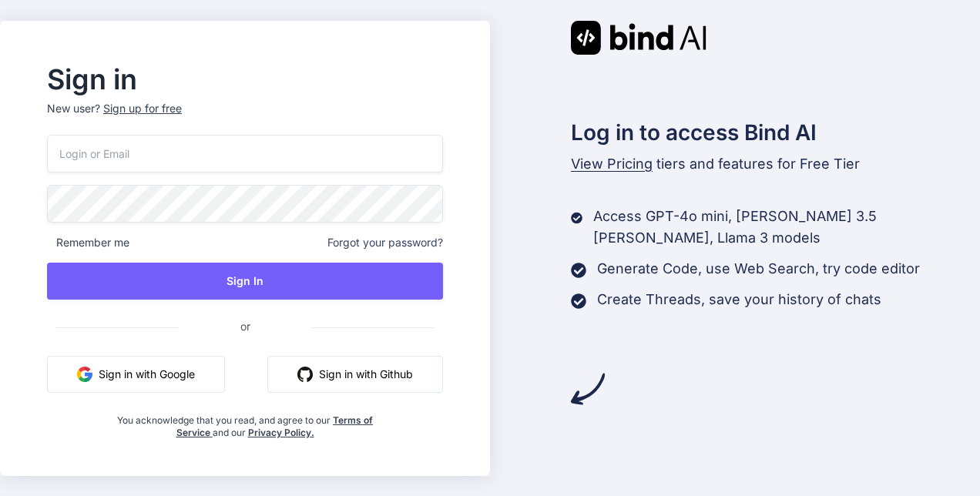 The width and height of the screenshot is (980, 496). Describe the element at coordinates (135, 374) in the screenshot. I see `button: Sign in with Google` at that location.